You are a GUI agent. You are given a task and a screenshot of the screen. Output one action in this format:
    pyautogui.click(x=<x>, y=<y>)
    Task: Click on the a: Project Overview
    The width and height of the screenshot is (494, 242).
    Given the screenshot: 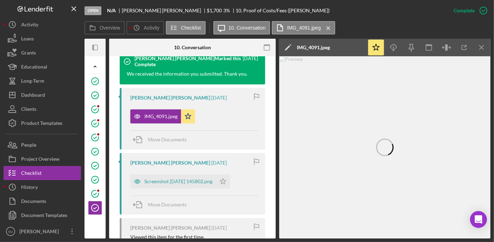 What is the action you would take?
    pyautogui.click(x=42, y=159)
    